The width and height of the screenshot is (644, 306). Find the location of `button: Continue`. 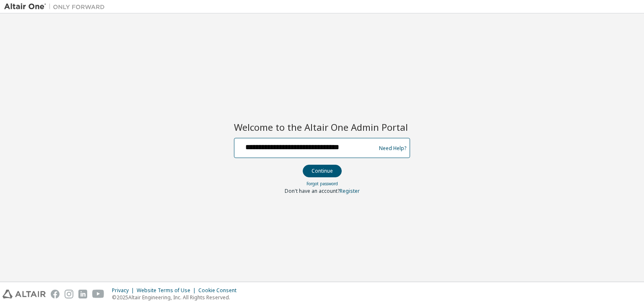

button: Continue is located at coordinates (322, 171).